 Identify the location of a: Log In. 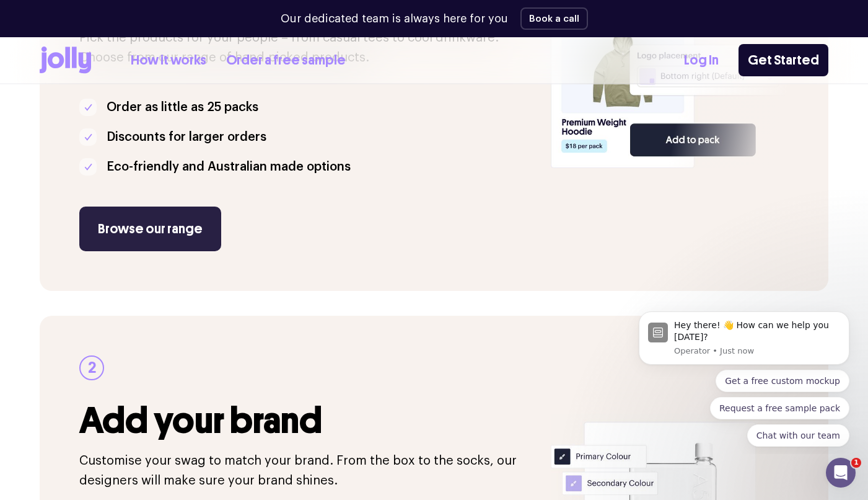
(701, 60).